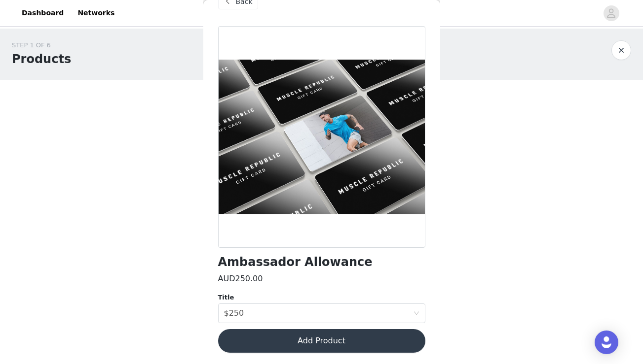 The height and width of the screenshot is (364, 643). What do you see at coordinates (42, 59) in the screenshot?
I see `h1: Products` at bounding box center [42, 59].